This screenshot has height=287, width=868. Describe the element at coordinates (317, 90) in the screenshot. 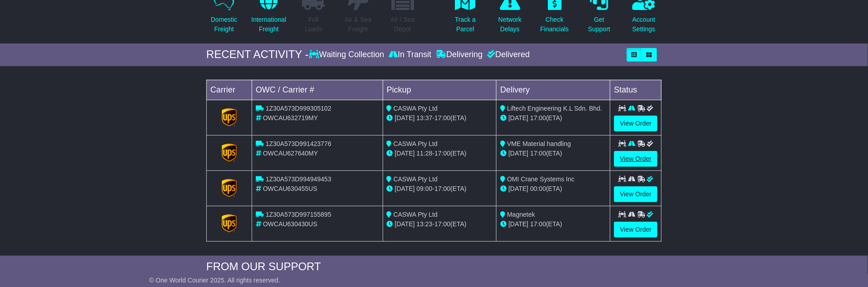

I see `td: OWC / Carrier #` at that location.